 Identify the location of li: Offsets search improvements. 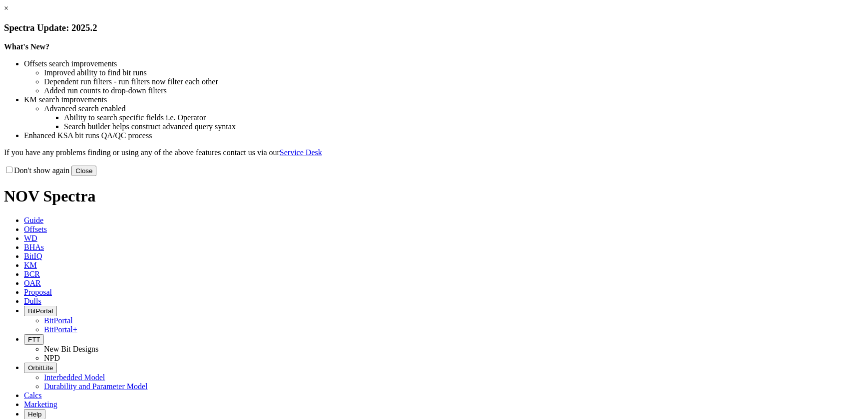
(444, 64).